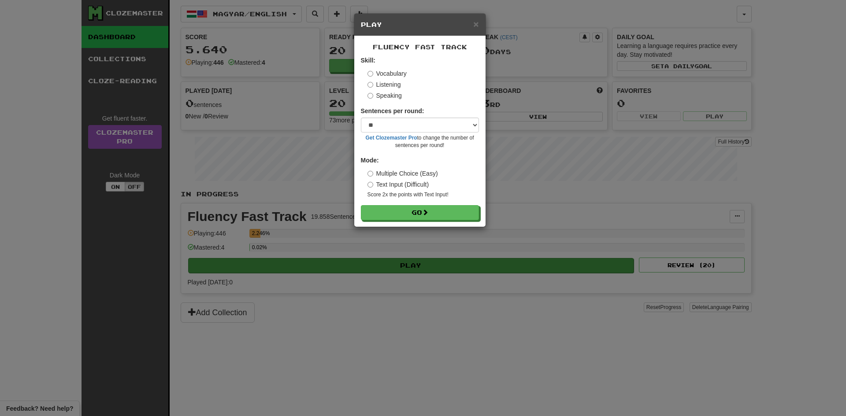 The image size is (846, 416). I want to click on input: Speaking, so click(370, 96).